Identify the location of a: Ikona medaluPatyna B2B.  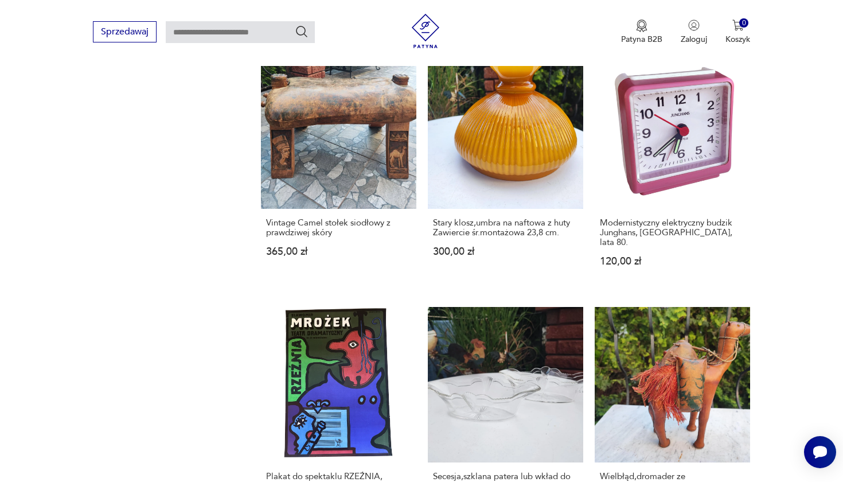
(642, 32).